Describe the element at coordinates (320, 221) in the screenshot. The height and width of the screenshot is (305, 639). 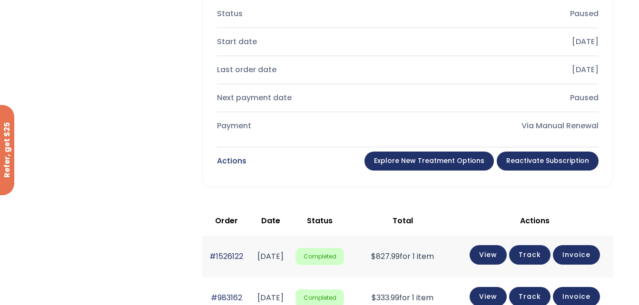
I see `span: Status` at that location.